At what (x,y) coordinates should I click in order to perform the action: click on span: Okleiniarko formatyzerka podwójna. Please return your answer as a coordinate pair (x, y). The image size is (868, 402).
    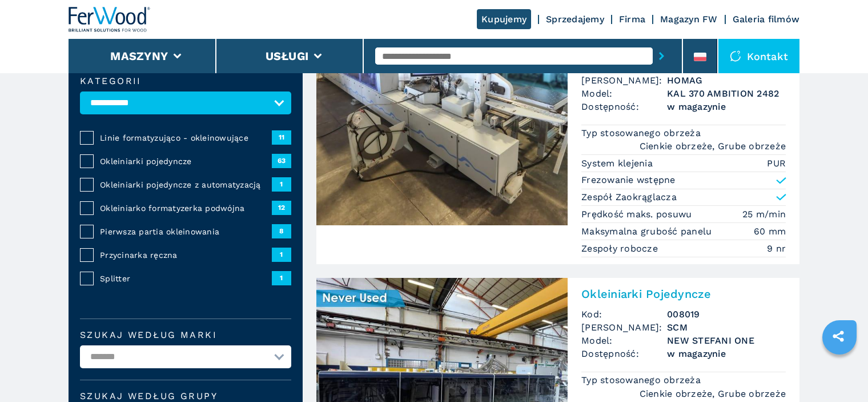
    Looking at the image, I should click on (186, 208).